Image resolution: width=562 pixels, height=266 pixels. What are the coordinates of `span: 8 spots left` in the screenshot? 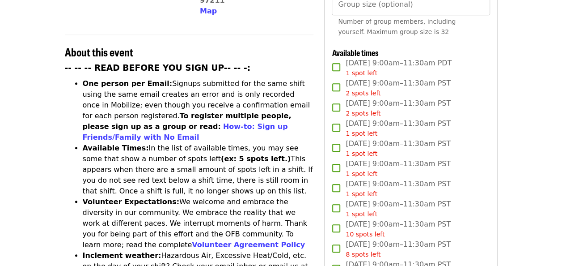 It's located at (363, 254).